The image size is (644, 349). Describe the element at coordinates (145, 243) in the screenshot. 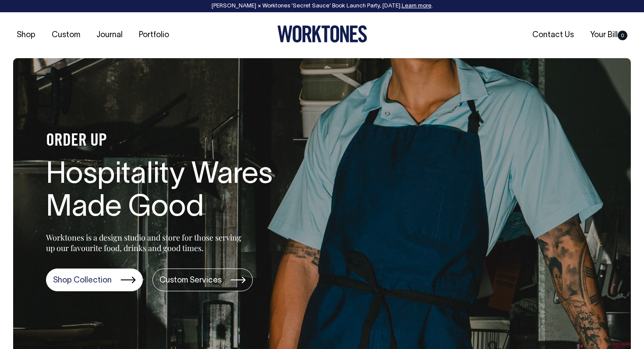

I see `p: Worktones is a design studio and store for those serving up our favourite food, drinks and good t...` at that location.